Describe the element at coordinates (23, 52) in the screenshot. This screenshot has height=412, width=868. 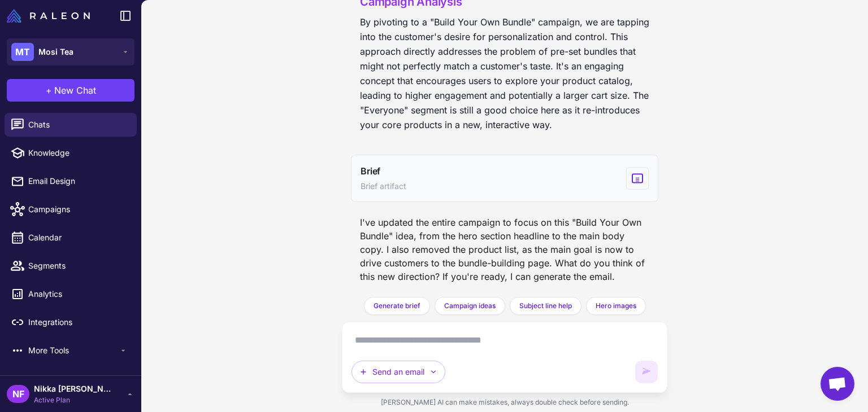
I see `div: MT` at that location.